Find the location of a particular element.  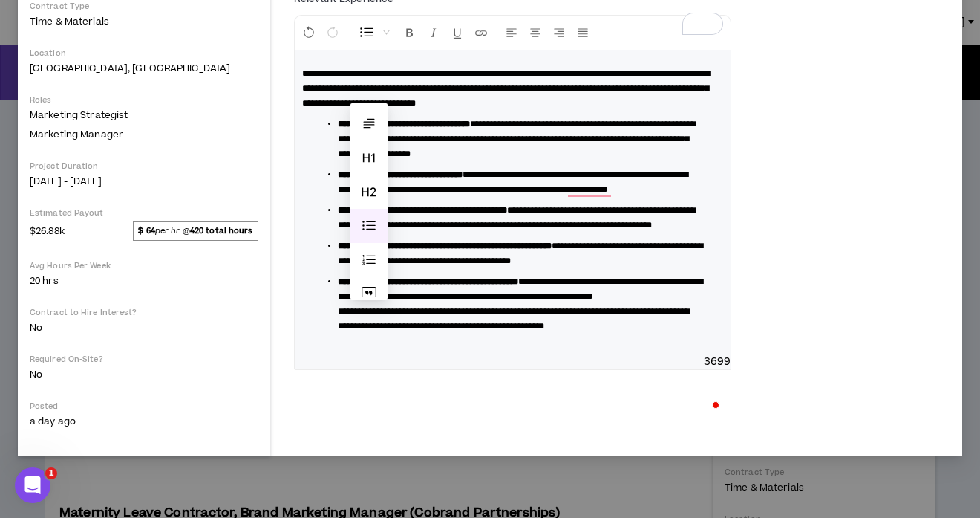

button: Center Align is located at coordinates (535, 32).